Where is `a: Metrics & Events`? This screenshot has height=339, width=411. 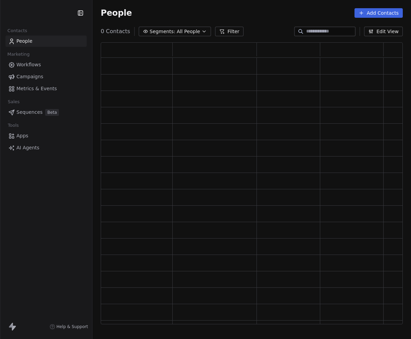
a: Metrics & Events is located at coordinates (46, 89).